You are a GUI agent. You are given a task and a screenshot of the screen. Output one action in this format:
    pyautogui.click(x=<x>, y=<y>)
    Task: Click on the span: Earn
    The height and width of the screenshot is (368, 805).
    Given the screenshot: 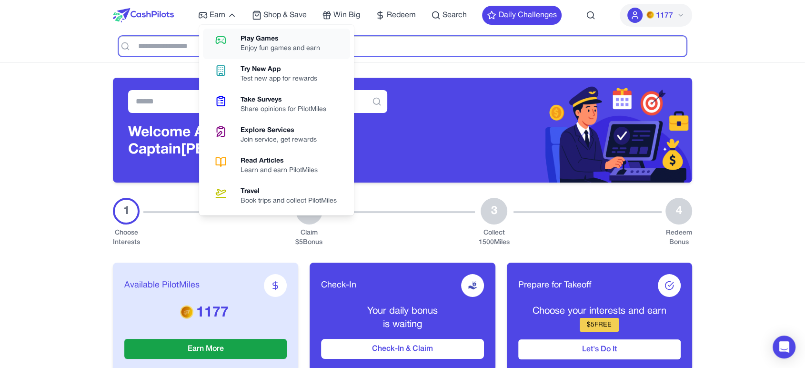 What is the action you would take?
    pyautogui.click(x=217, y=15)
    